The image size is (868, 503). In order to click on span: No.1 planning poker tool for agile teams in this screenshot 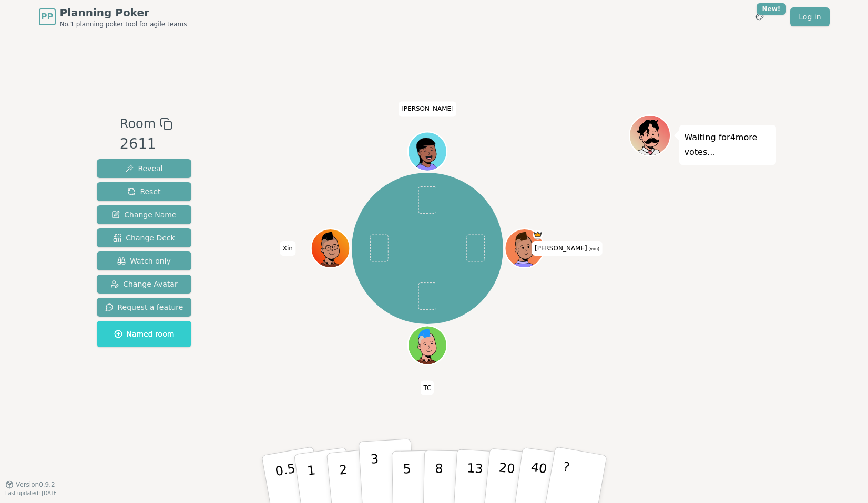, I will do `click(123, 24)`.